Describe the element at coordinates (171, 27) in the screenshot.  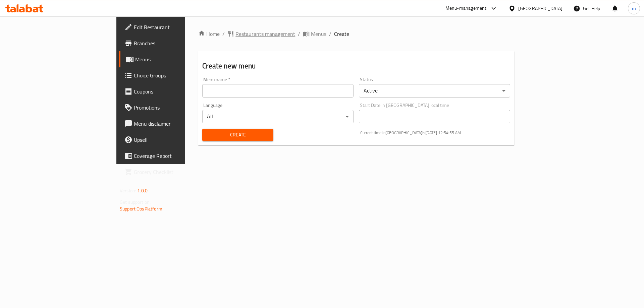
I see `a: Edit Restaurant` at that location.